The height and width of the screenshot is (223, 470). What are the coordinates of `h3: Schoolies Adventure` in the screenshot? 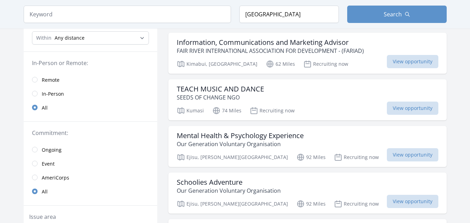 It's located at (229, 182).